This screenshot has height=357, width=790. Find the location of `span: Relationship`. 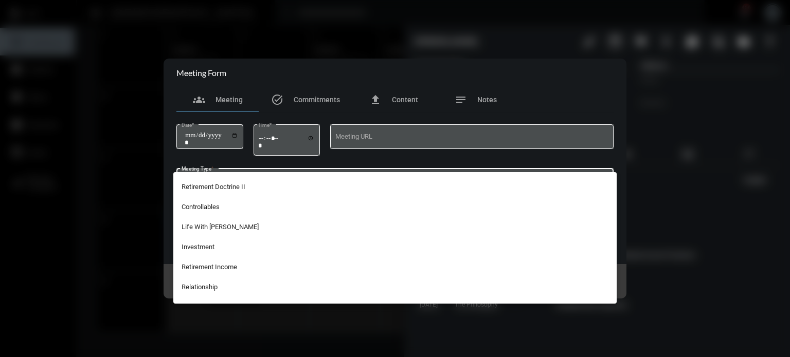

span: Relationship is located at coordinates (395, 287).